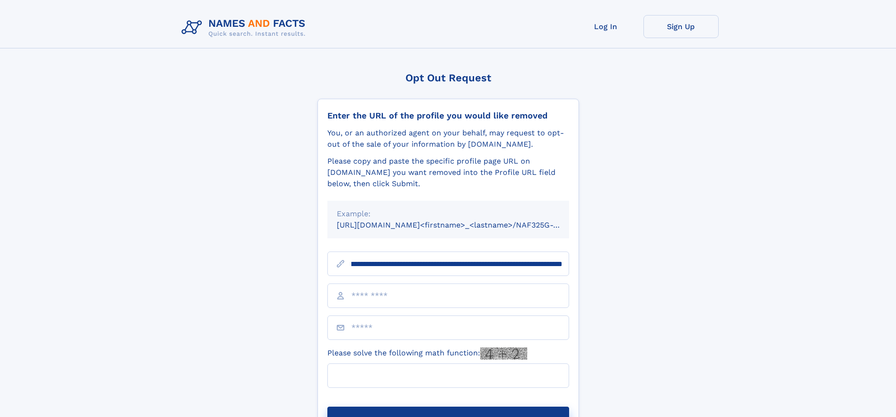  I want to click on img: Logo Names and Facts, so click(245, 28).